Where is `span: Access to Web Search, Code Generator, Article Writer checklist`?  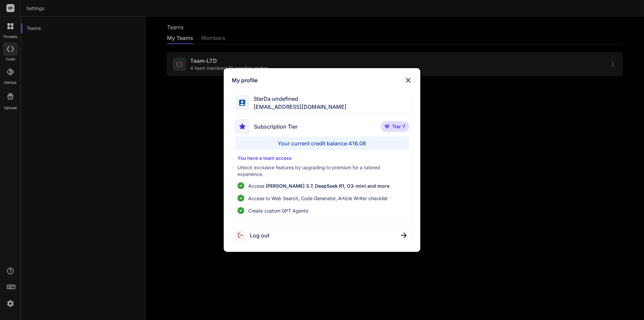
span: Access to Web Search, Code Generator, Article Writer checklist is located at coordinates (318, 198).